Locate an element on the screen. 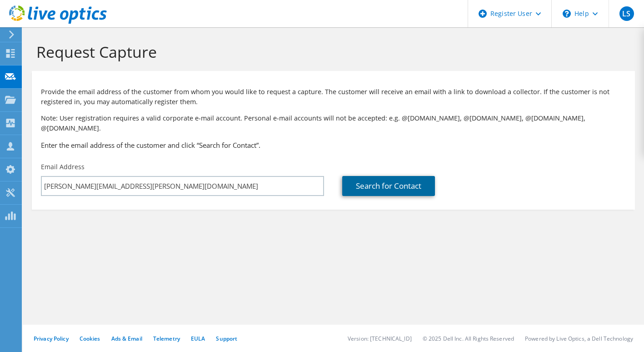 The image size is (644, 352). a: Privacy Policy is located at coordinates (51, 338).